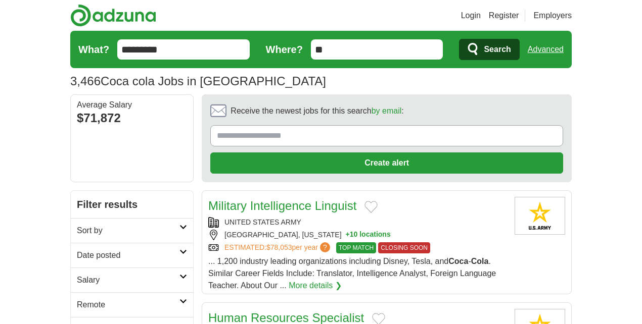  Describe the element at coordinates (93, 50) in the screenshot. I see `label: What?` at that location.